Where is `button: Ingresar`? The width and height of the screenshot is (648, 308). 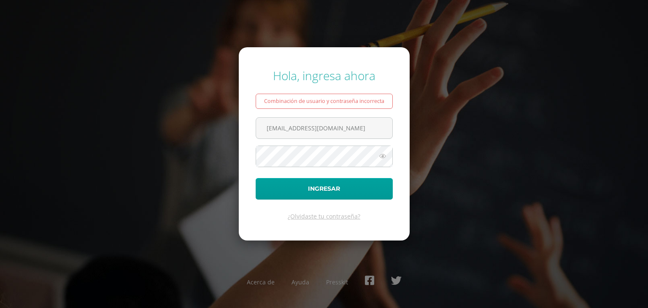
button: Ingresar is located at coordinates (324, 189).